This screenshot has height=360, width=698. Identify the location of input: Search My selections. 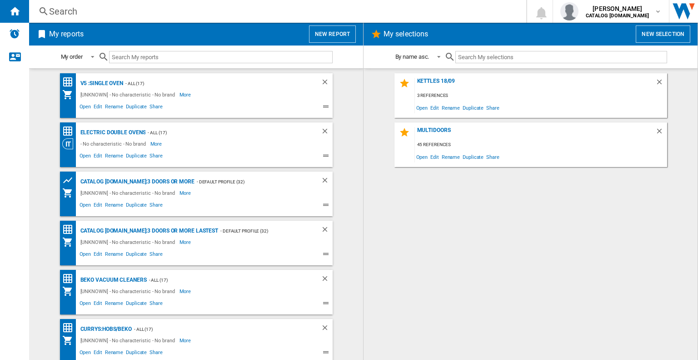
(561, 57).